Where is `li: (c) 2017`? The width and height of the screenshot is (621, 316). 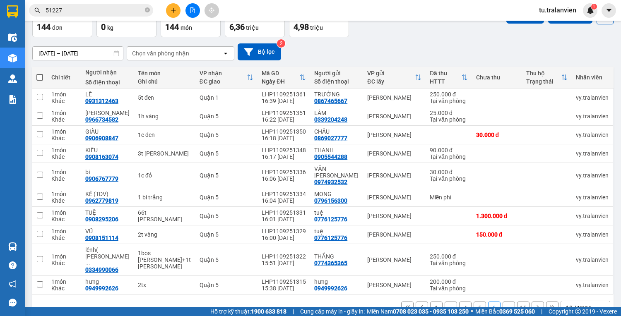 li: (c) 2017 is located at coordinates (92, 44).